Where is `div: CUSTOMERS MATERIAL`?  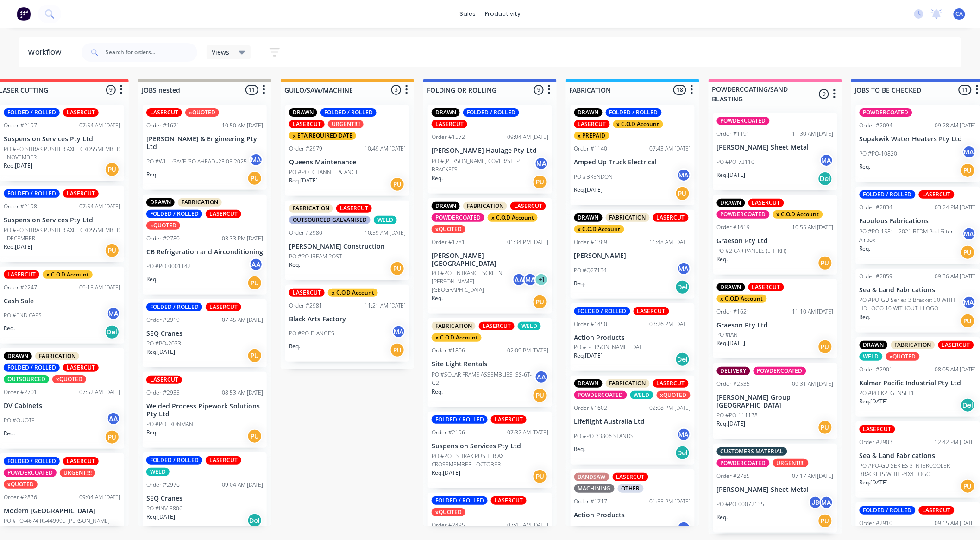
div: CUSTOMERS MATERIAL is located at coordinates (752, 451).